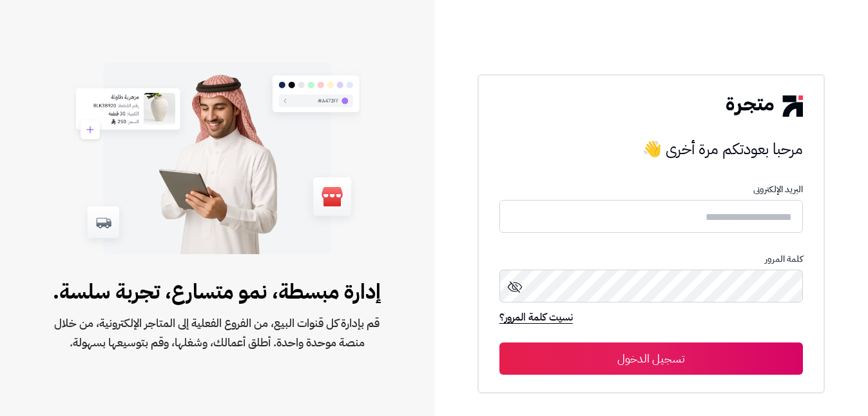 This screenshot has width=868, height=416. I want to click on span: قم بإدارة كل قنوات البيع، من الفروع الفعلية إلى المتاجر الإلكترونية، من خلال منصة موحدة واحدة. أط..., so click(217, 332).